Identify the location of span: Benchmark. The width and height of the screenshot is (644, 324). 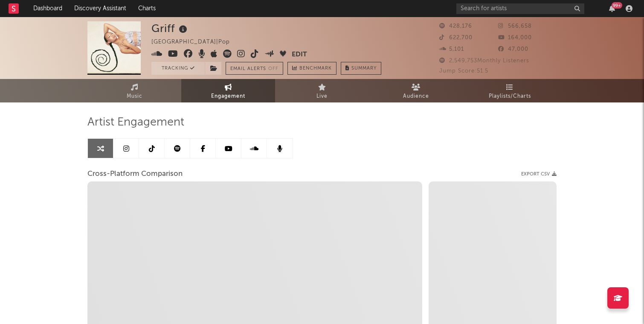
(315, 68).